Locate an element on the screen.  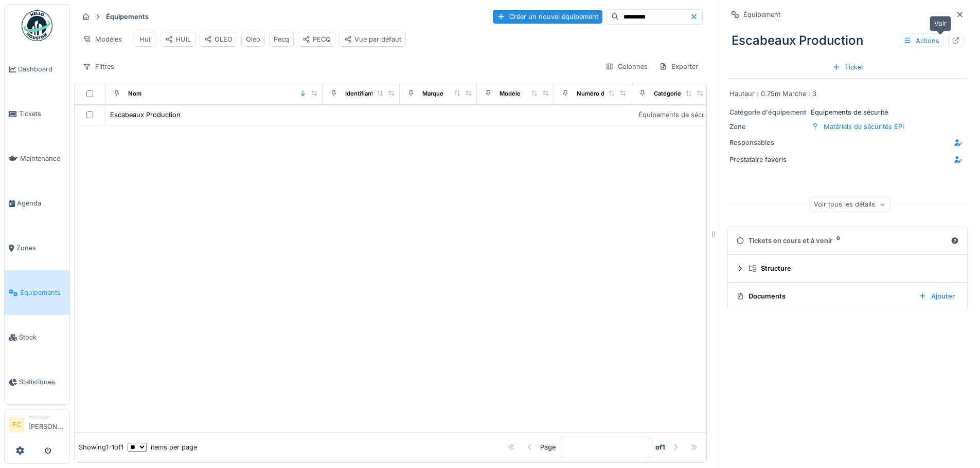
span: Statistiques is located at coordinates (42, 382).